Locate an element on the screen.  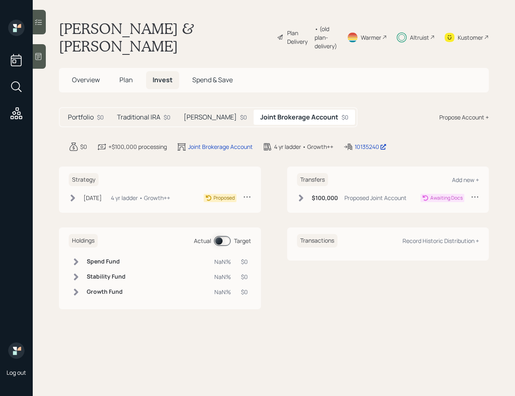
h6: Transactions is located at coordinates (317, 241).